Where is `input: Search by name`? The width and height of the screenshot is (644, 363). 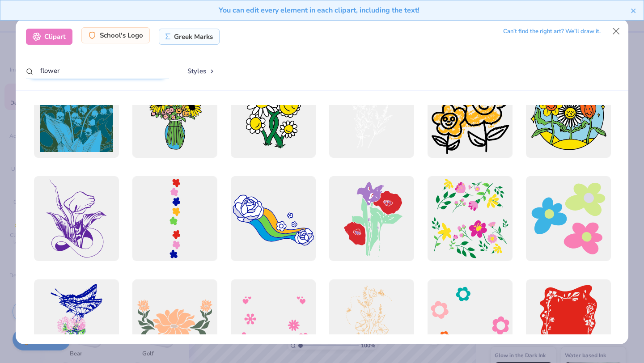 input: Search by name is located at coordinates (97, 71).